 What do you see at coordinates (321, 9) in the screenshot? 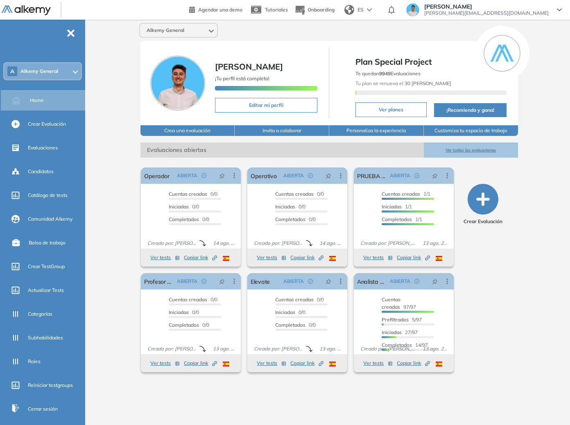
I see `span: Onboarding` at bounding box center [321, 9].